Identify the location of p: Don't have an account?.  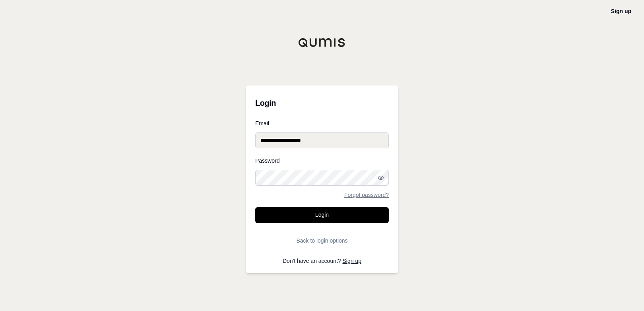
(322, 261).